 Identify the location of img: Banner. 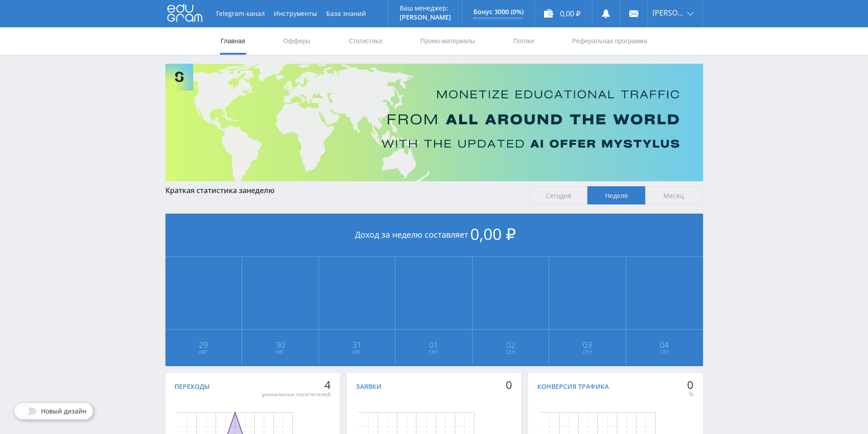
(434, 122).